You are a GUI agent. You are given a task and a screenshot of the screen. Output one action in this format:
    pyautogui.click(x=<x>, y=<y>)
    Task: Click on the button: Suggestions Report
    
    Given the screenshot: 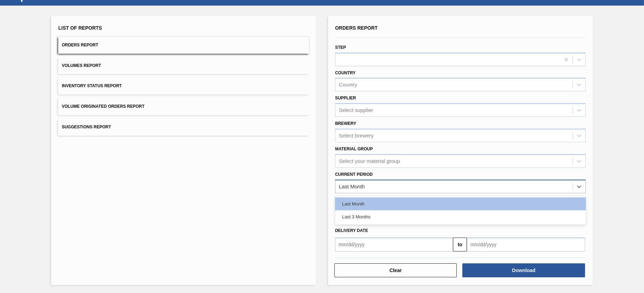 What is the action you would take?
    pyautogui.click(x=183, y=127)
    